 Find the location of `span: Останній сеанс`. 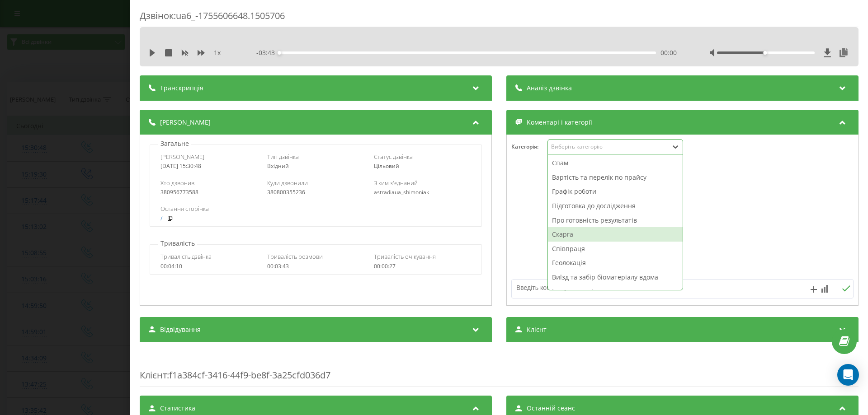

span: Останній сеанс is located at coordinates (550, 408).